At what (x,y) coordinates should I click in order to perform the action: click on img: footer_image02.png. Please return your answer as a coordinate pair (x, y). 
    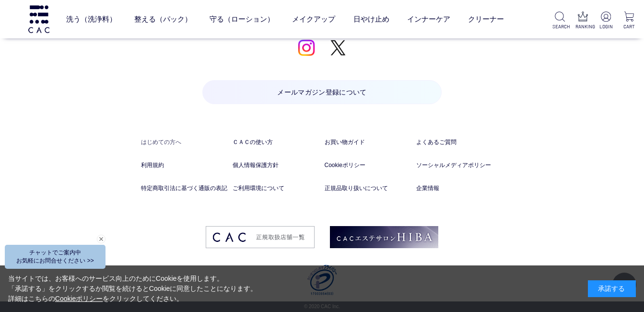
    Looking at the image, I should click on (384, 236).